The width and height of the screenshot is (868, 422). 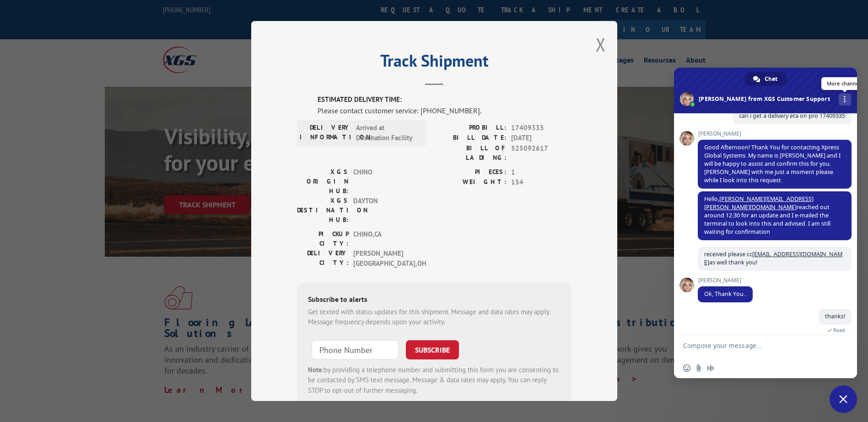 What do you see at coordinates (325, 133) in the screenshot?
I see `label: DELIVERY INFORMATION:` at bounding box center [325, 133].